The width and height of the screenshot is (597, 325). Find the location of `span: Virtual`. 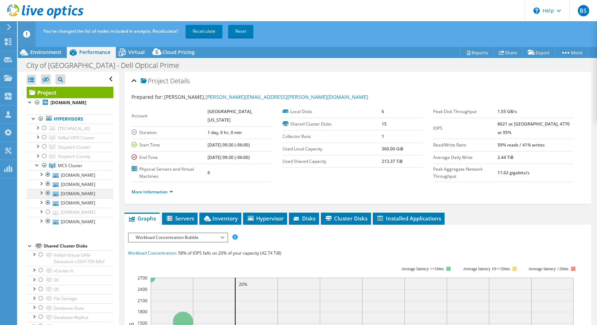

span: Virtual is located at coordinates (137, 52).